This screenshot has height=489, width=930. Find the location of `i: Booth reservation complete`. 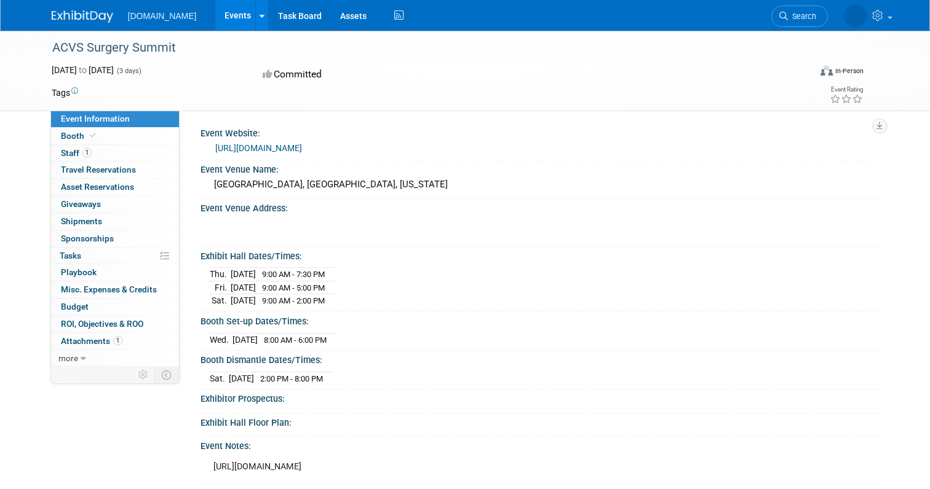

i: Booth reservation complete is located at coordinates (93, 135).